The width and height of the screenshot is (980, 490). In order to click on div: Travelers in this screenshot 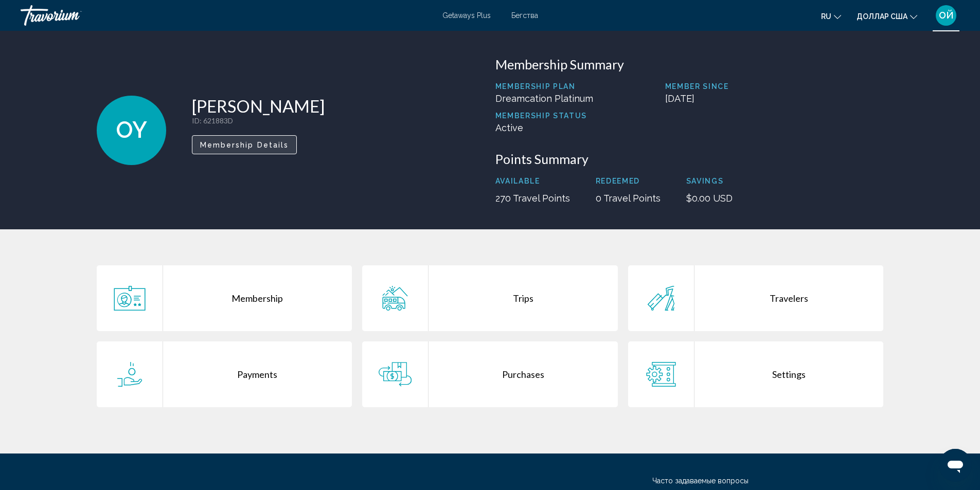, I will do `click(789, 298)`.